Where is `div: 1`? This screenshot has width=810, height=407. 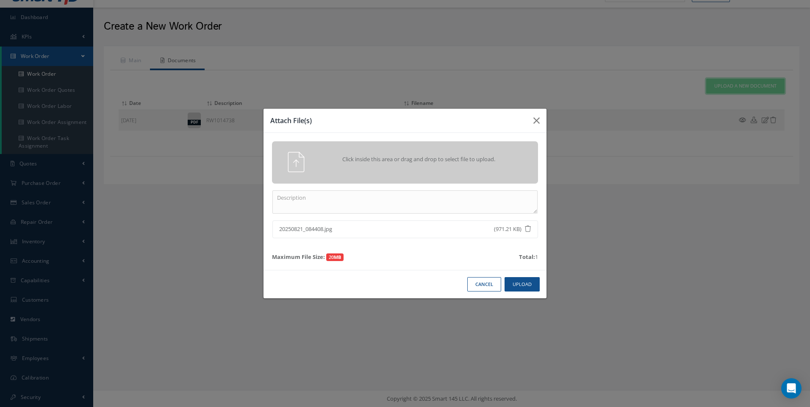 div: 1 is located at coordinates (528, 257).